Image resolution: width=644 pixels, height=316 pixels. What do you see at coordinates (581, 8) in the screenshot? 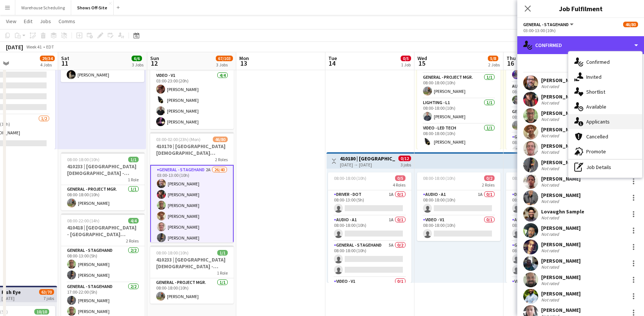
I see `h3: Job Fulfilment` at bounding box center [581, 8].